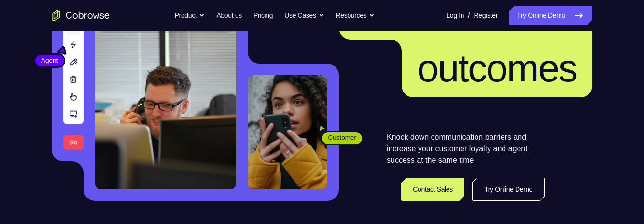 The height and width of the screenshot is (224, 644). I want to click on span: outcomes, so click(497, 68).